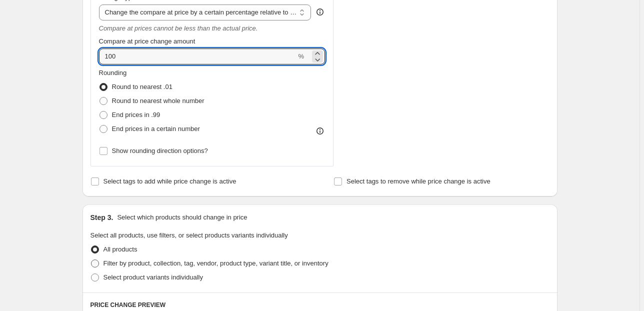 The height and width of the screenshot is (311, 644). What do you see at coordinates (189, 235) in the screenshot?
I see `span: Select all products, use filters, or select products variants individually` at bounding box center [189, 235].